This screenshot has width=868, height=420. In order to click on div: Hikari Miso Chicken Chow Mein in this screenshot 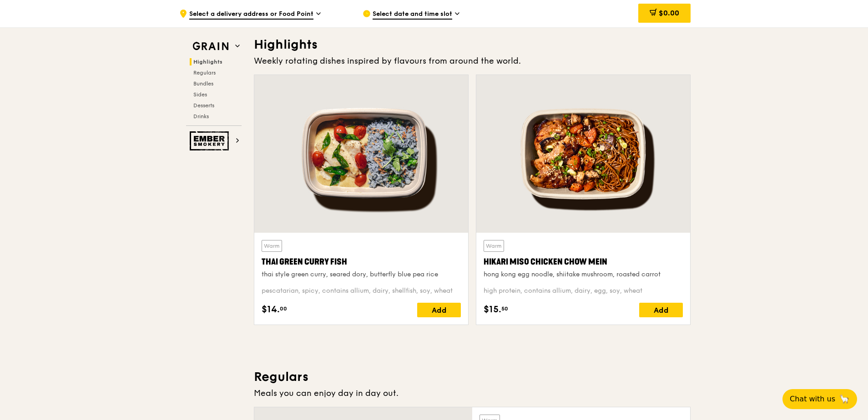, I will do `click(583, 262)`.